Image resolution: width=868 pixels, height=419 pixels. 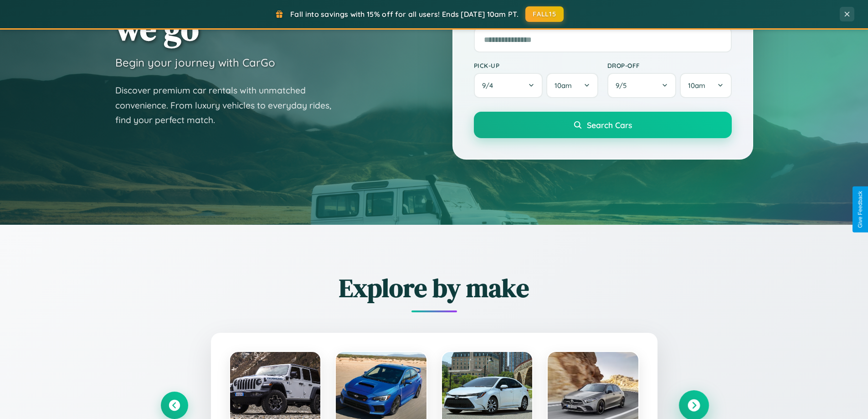 What do you see at coordinates (230, 105) in the screenshot?
I see `p: Discover premium car rentals with unmatched convenience. From luxury vehicles to everyday rides, ...` at bounding box center [230, 105].